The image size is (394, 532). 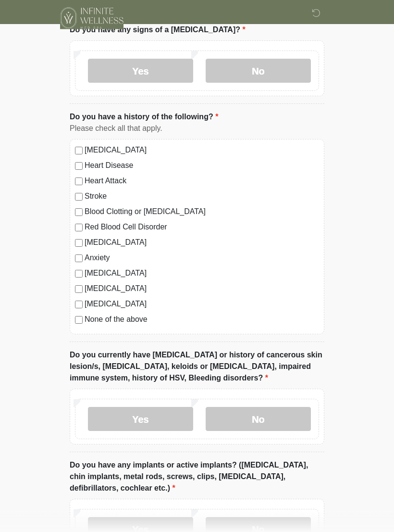 I want to click on label: None of the above, so click(x=202, y=320).